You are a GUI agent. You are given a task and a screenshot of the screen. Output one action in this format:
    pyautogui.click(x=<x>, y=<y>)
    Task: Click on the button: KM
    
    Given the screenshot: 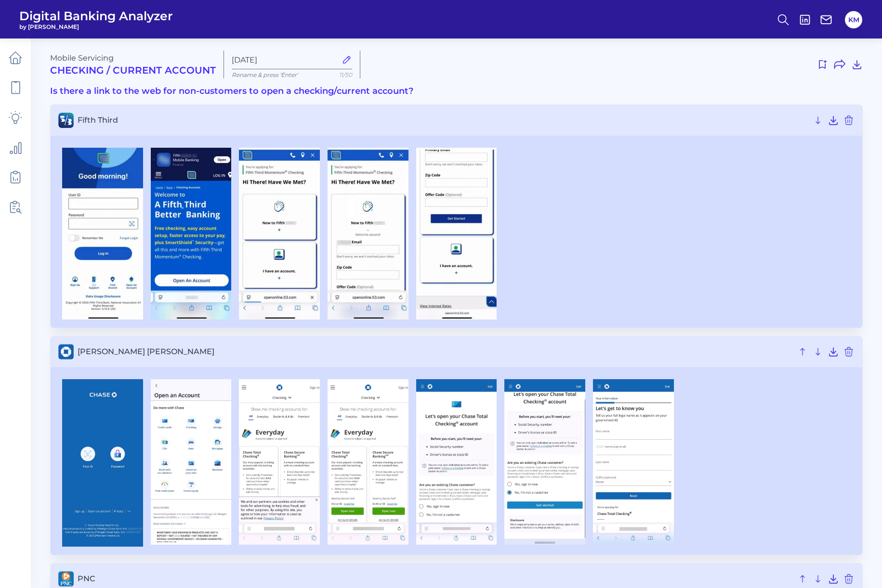 What is the action you would take?
    pyautogui.click(x=853, y=20)
    